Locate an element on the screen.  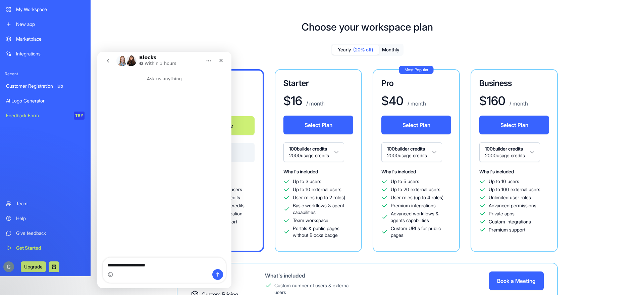
div: What's included is located at coordinates (312, 276).